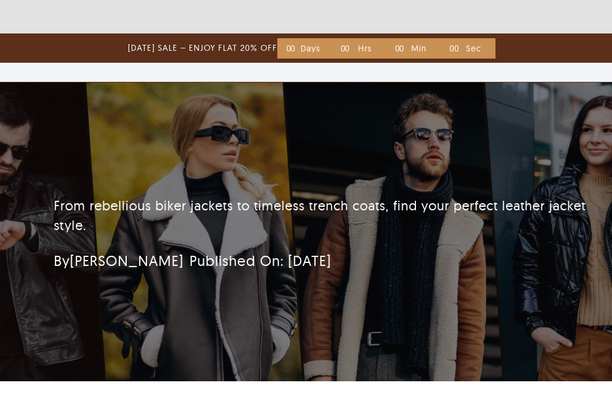  Describe the element at coordinates (309, 48) in the screenshot. I see `div: Days` at that location.